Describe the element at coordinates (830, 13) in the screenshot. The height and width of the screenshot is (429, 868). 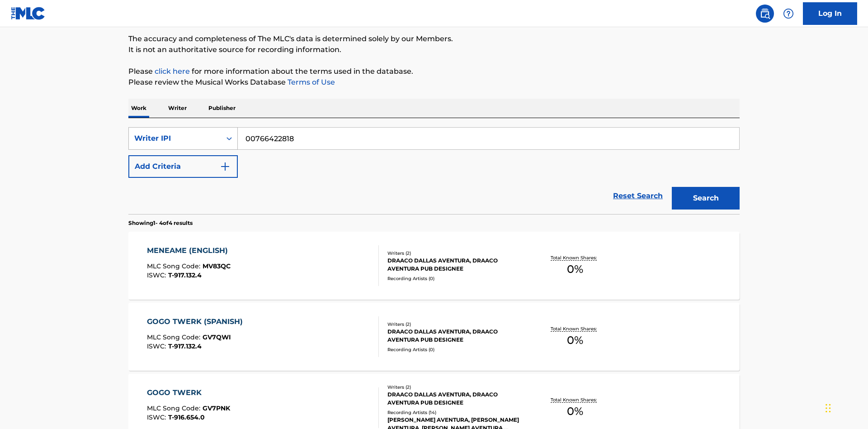
I see `a: Log In` at that location.